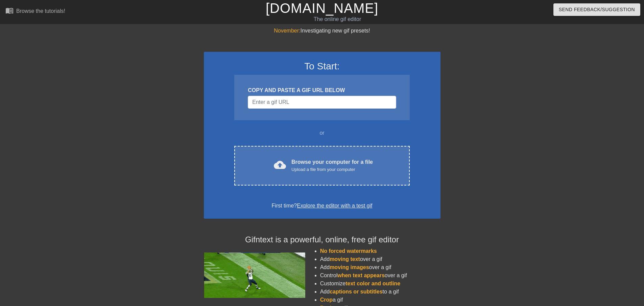 This screenshot has height=306, width=644. What do you see at coordinates (361, 275) in the screenshot?
I see `span: when text appears` at bounding box center [361, 275].